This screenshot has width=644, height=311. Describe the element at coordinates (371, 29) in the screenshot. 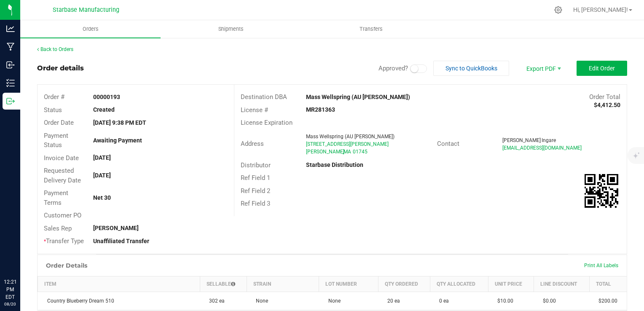

I see `a: Transfers` at that location.